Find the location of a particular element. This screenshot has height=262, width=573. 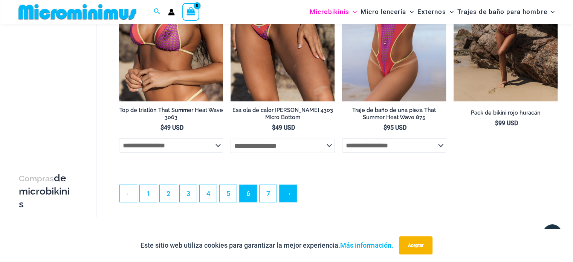

a: Página 2 is located at coordinates (168, 193).